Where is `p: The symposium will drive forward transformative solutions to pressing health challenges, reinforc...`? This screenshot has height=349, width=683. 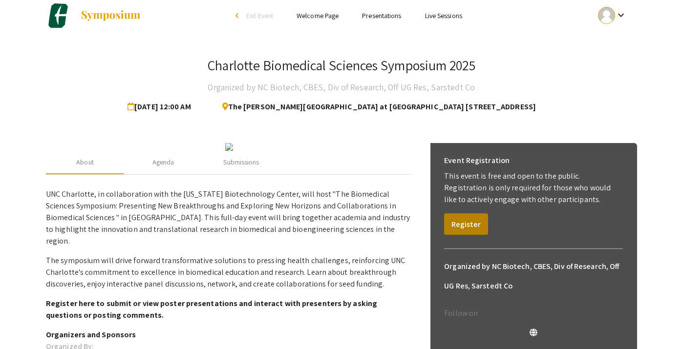 p: The symposium will drive forward transformative solutions to pressing health challenges, reinforc... is located at coordinates (229, 273).